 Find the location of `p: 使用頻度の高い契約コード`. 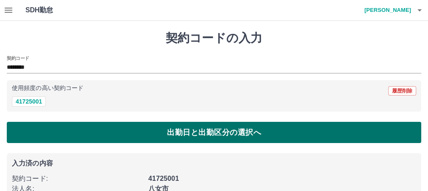

p: 使用頻度の高い契約コード is located at coordinates (47, 88).